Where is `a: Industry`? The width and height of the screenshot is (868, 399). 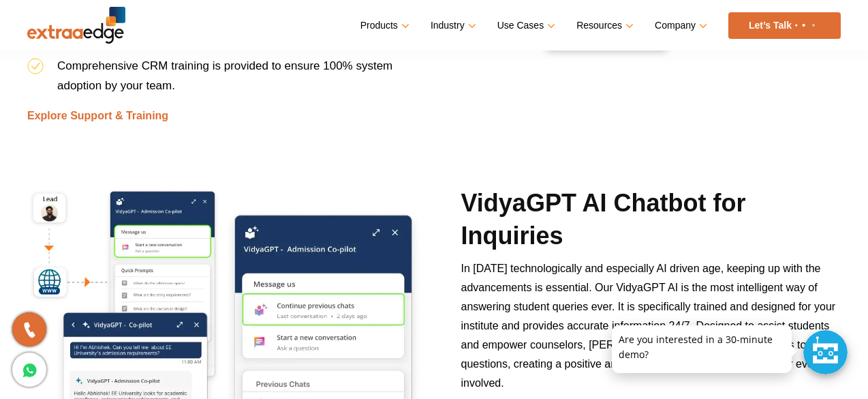
a: Industry is located at coordinates (452, 25).